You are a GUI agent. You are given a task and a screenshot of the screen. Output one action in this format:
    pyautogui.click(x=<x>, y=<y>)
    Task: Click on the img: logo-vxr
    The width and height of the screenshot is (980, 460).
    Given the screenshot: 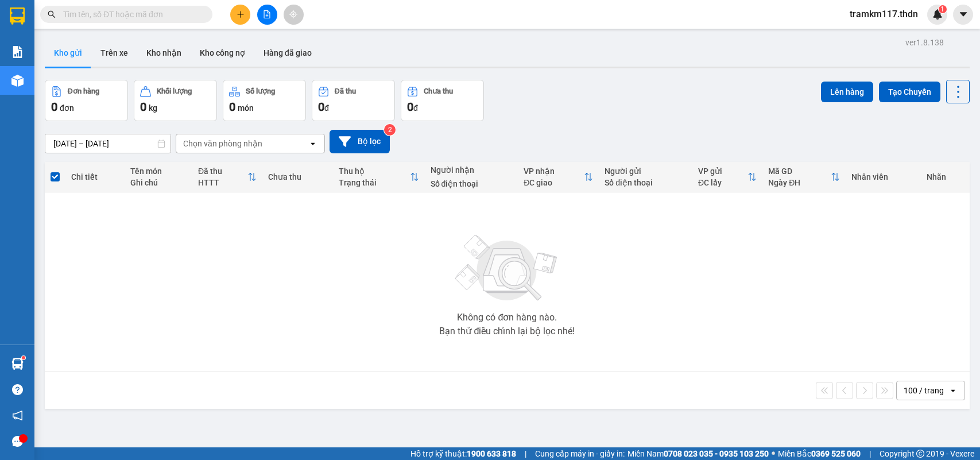 What is the action you would take?
    pyautogui.click(x=17, y=16)
    